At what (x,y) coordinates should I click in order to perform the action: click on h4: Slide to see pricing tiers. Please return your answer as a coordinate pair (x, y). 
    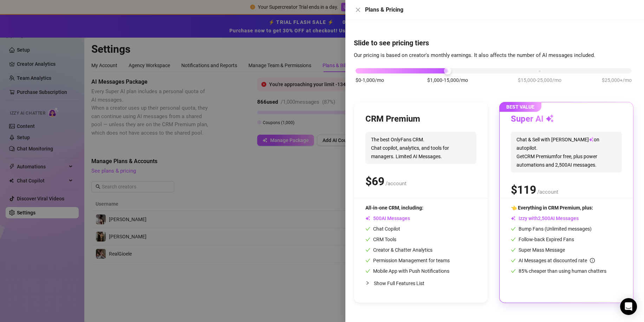
    Looking at the image, I should click on (494, 43).